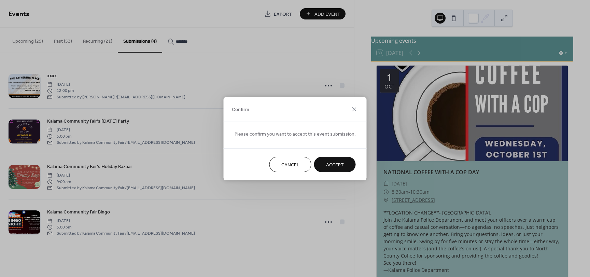 Image resolution: width=590 pixels, height=277 pixels. Describe the element at coordinates (240, 110) in the screenshot. I see `span: Confirm` at that location.